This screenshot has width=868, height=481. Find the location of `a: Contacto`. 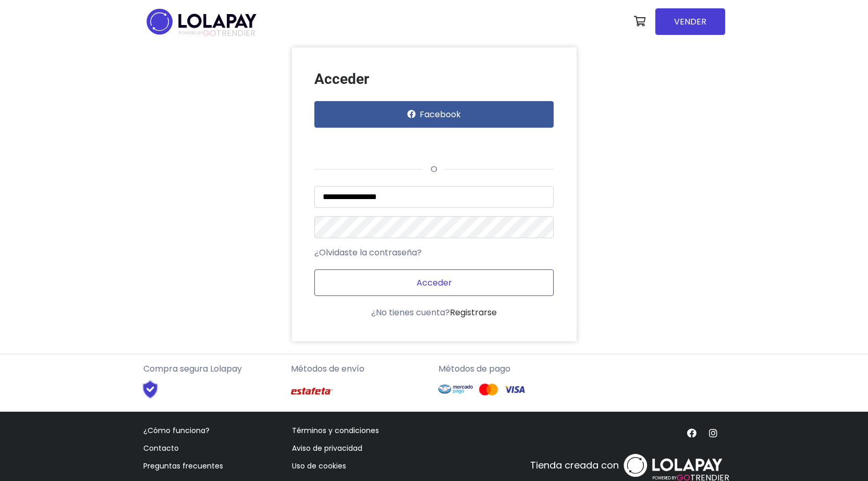

a: Contacto is located at coordinates (161, 448).